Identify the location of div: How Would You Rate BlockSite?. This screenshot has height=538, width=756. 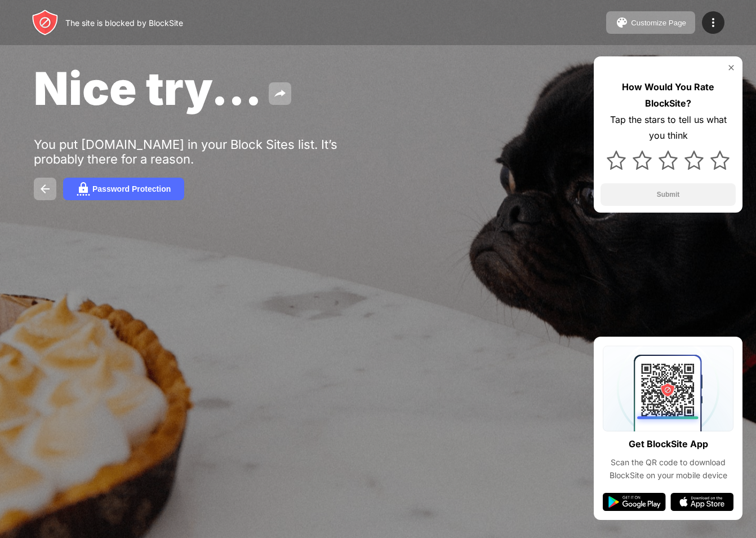
(668, 95).